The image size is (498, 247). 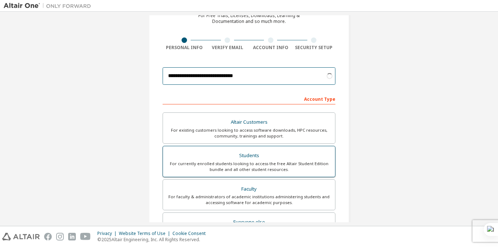 I want to click on div: For faculty & administrators of academic institutions administering students and accessing softwa..., so click(x=249, y=200).